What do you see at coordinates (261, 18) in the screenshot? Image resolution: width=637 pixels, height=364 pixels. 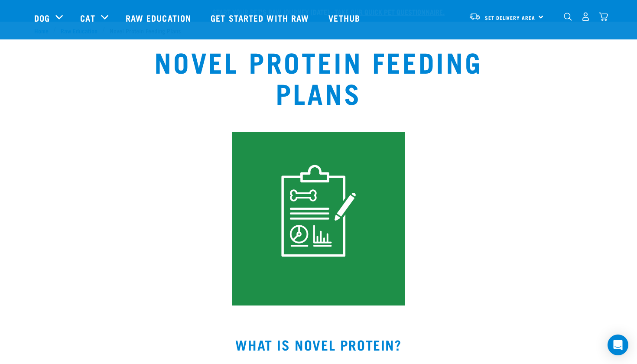 I see `a: Get started with Raw` at bounding box center [261, 18].